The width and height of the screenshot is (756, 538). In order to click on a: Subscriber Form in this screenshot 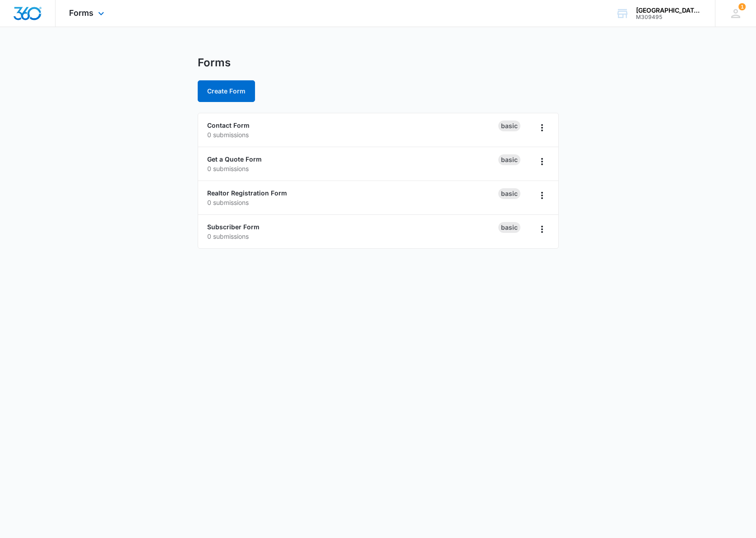, I will do `click(234, 226)`.